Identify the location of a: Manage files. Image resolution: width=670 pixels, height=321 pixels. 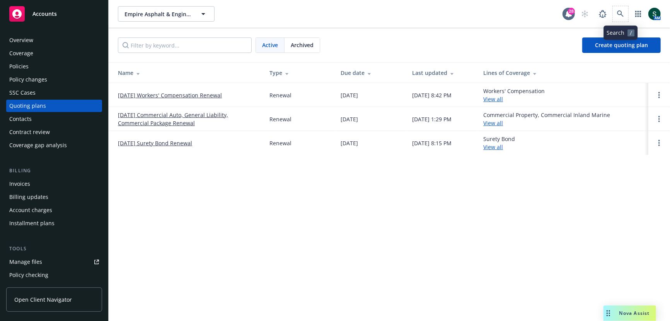
(54, 262).